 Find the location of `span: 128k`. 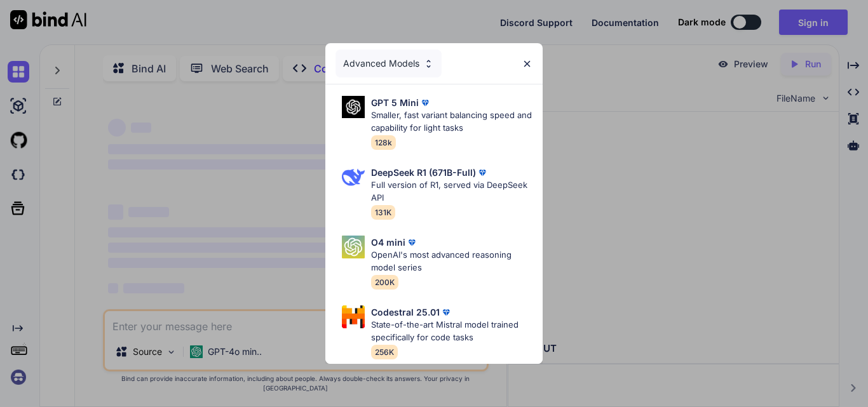

span: 128k is located at coordinates (384, 143).